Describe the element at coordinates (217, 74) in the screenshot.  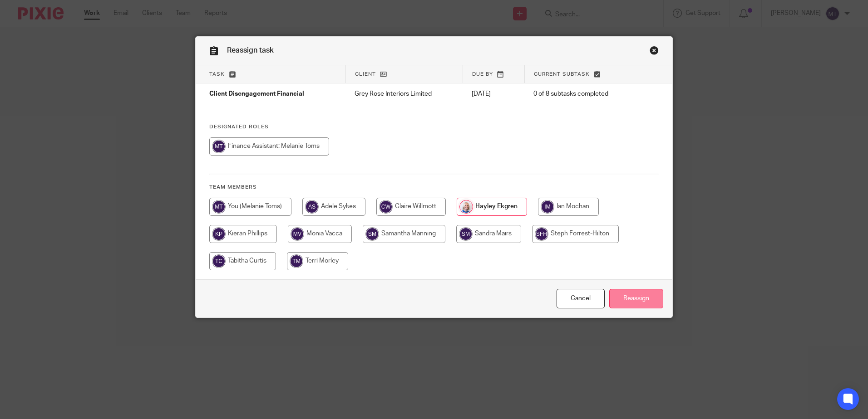
I see `span: Task` at that location.